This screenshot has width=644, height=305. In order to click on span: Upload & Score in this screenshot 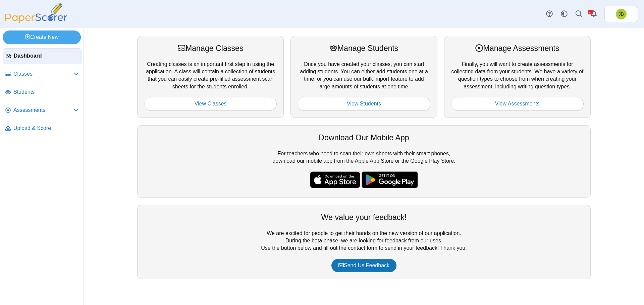, I will do `click(46, 128)`.